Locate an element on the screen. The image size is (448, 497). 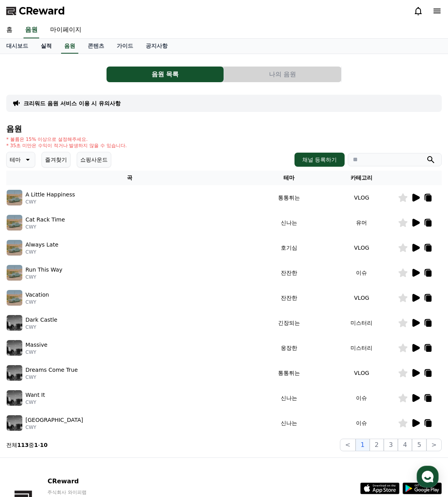
p: Massive is located at coordinates (36, 344).